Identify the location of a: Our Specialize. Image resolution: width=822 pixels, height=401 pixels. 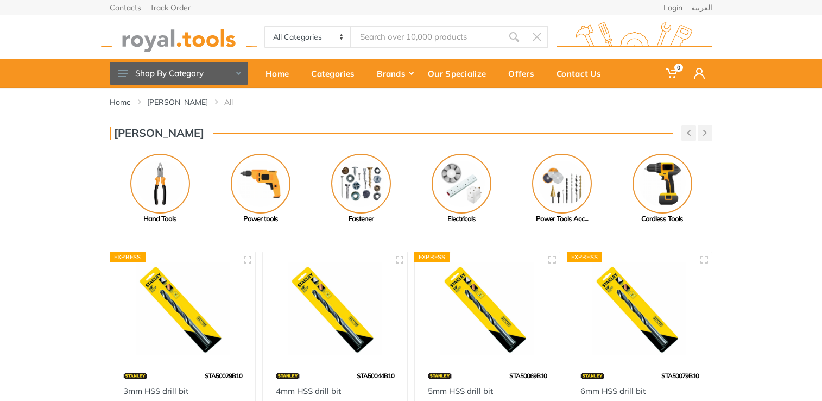
(460, 73).